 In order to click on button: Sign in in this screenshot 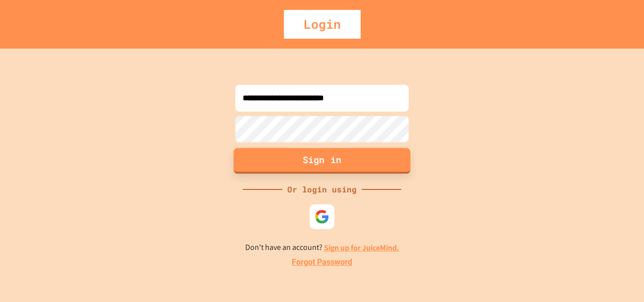, I will do `click(322, 161)`.